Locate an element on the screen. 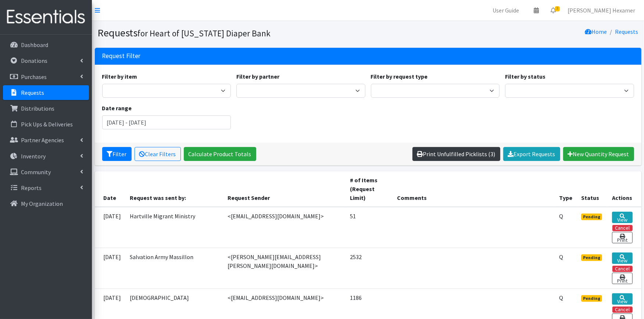  td: Hartville Migrant Ministry is located at coordinates (175, 228).